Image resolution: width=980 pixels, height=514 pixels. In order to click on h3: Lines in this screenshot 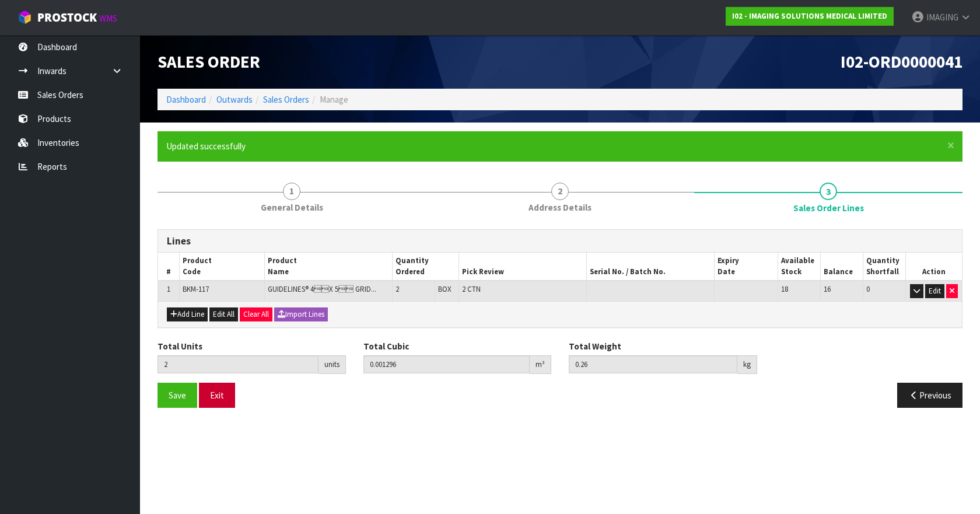, I will do `click(560, 241)`.